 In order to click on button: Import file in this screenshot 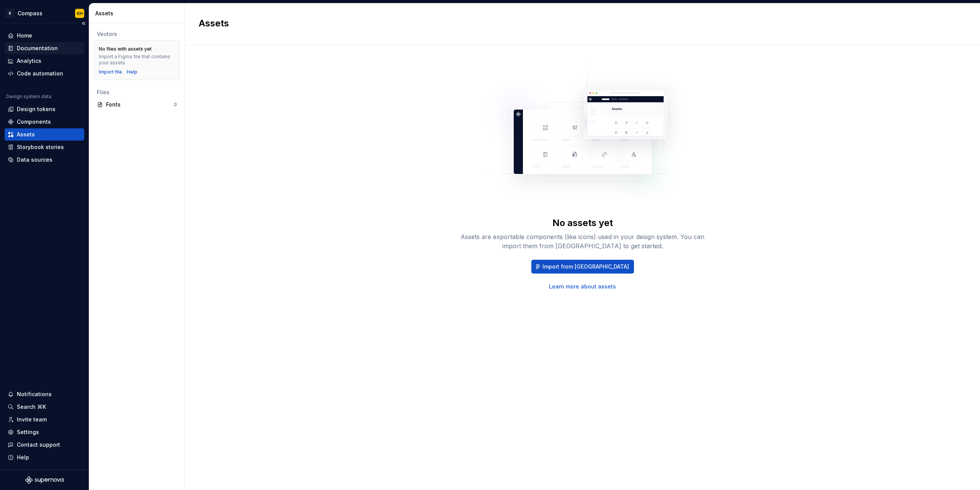, I will do `click(111, 72)`.